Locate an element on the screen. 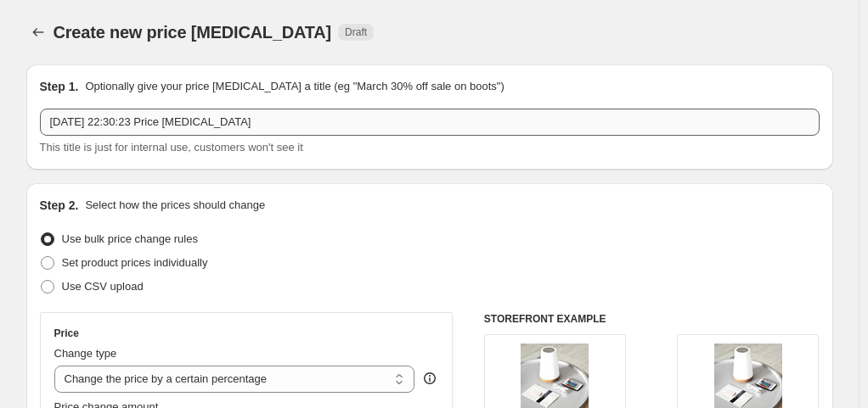 The image size is (868, 408). div: help is located at coordinates (430, 379).